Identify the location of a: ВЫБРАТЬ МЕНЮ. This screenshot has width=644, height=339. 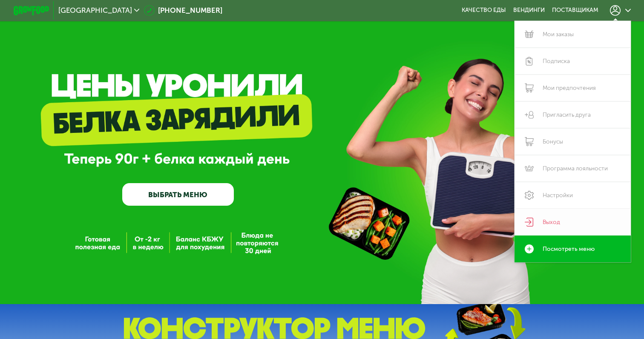
(177, 194).